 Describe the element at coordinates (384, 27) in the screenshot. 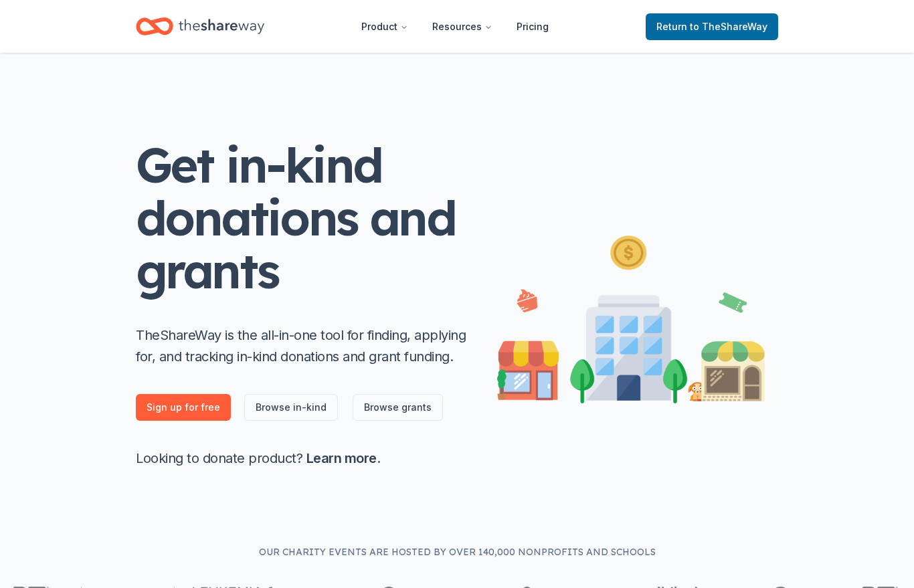

I see `button: Product` at that location.